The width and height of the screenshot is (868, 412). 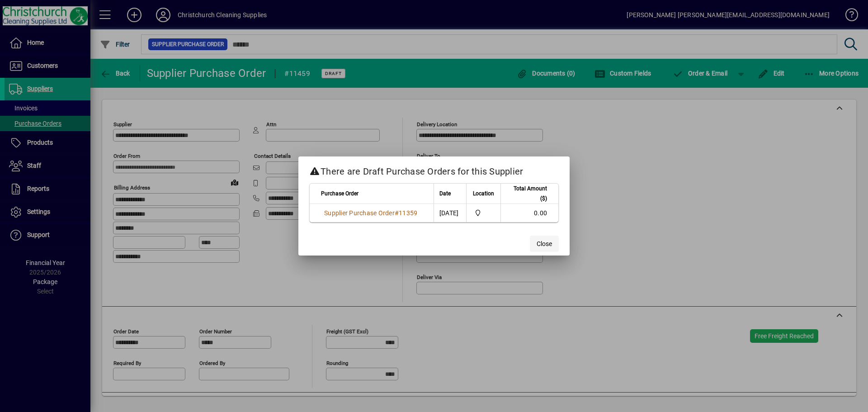 I want to click on span: Christchurch Cleaning Supplies Ltd, so click(x=484, y=213).